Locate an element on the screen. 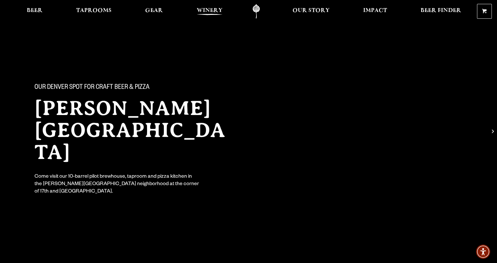  span: Beer Finder is located at coordinates (441, 11).